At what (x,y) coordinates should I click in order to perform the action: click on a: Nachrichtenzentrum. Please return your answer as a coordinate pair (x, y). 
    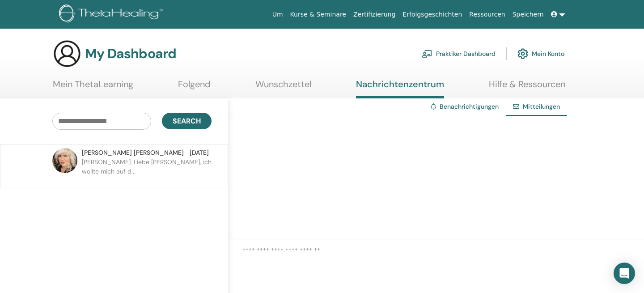
    Looking at the image, I should click on (400, 89).